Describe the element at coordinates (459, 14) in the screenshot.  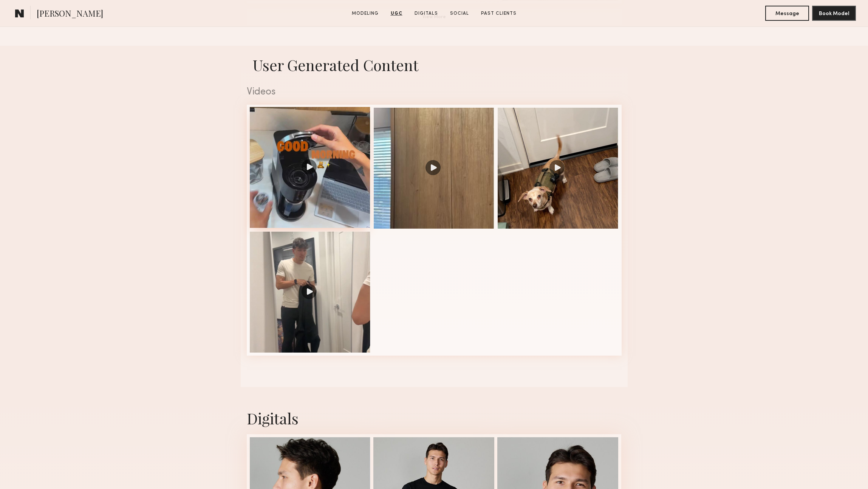
I see `a: Social` at that location.